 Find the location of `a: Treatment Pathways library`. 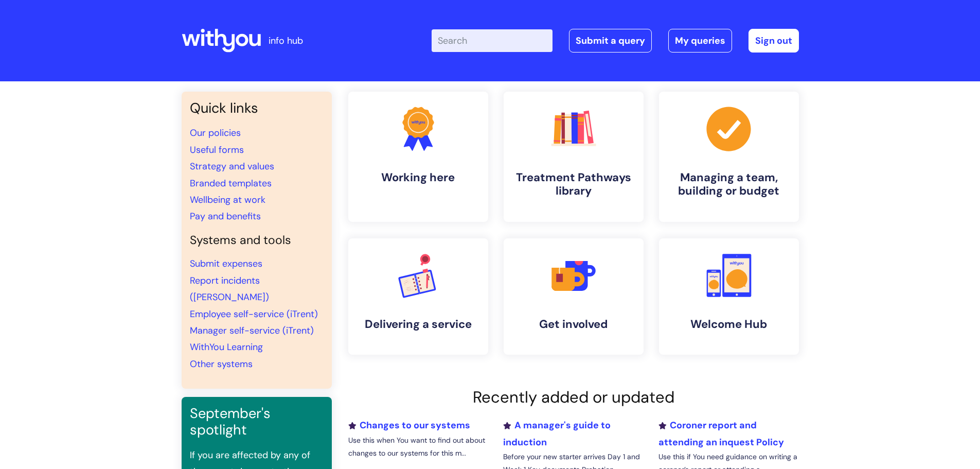

a: Treatment Pathways library is located at coordinates (574, 156).